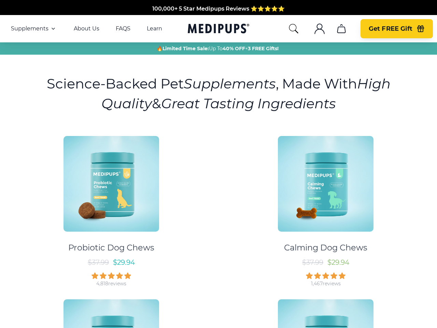 The width and height of the screenshot is (437, 328). What do you see at coordinates (34, 29) in the screenshot?
I see `button: Supplements` at bounding box center [34, 29].